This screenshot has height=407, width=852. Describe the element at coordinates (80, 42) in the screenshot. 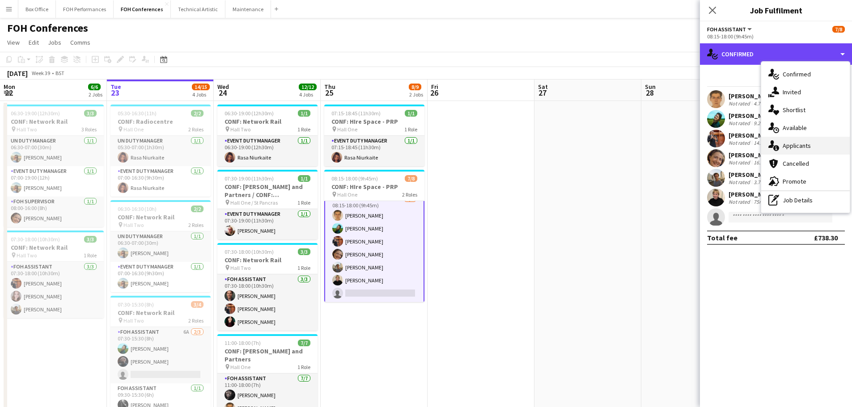

I see `a: Comms` at that location.